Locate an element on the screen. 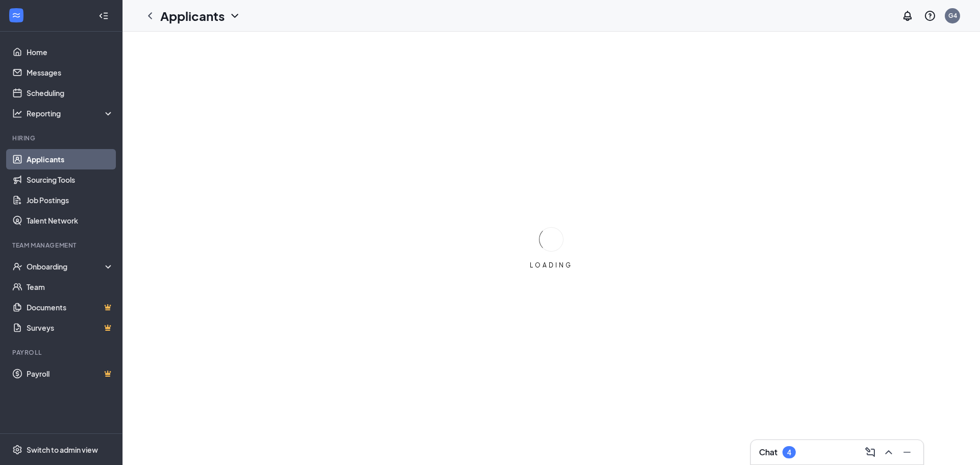 The width and height of the screenshot is (980, 465). svg: ComposeMessage is located at coordinates (870, 452).